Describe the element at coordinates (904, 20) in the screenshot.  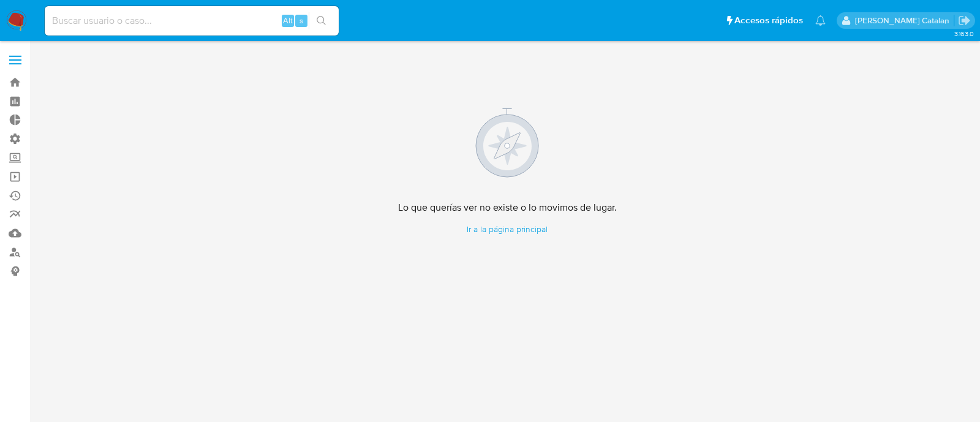
I see `p: rociodaniela.benavidescatalan@mercadolibre.cl` at that location.